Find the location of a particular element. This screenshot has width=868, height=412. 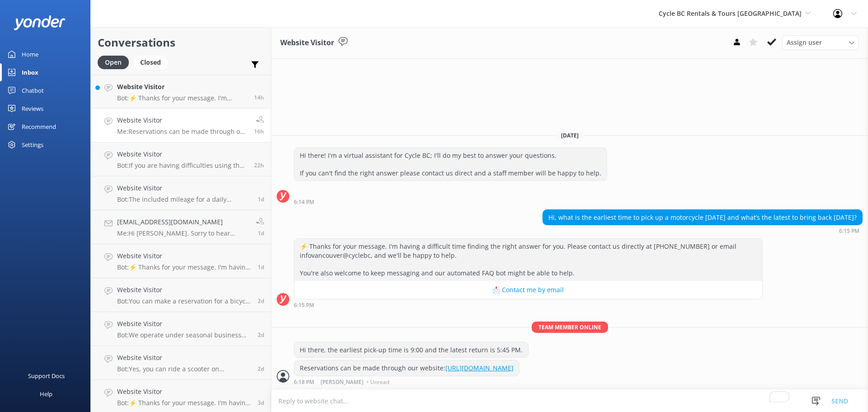

a: Closed is located at coordinates (153, 62).